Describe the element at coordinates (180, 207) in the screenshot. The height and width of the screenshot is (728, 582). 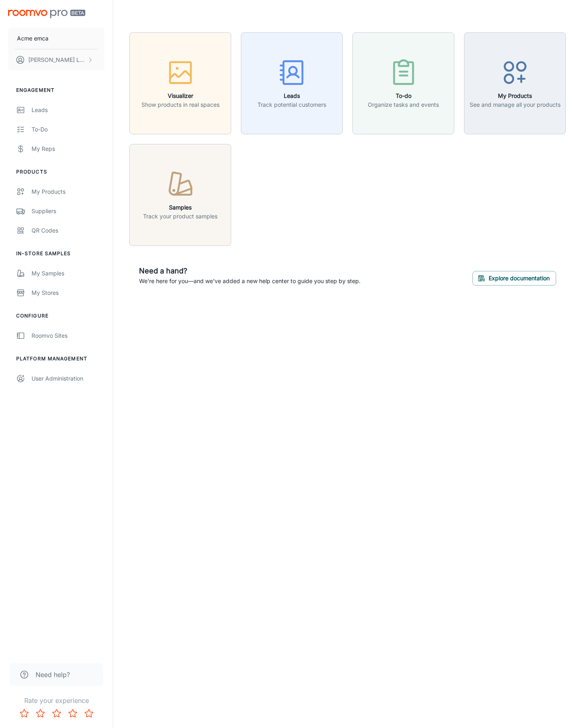
I see `h6: Samples` at that location.